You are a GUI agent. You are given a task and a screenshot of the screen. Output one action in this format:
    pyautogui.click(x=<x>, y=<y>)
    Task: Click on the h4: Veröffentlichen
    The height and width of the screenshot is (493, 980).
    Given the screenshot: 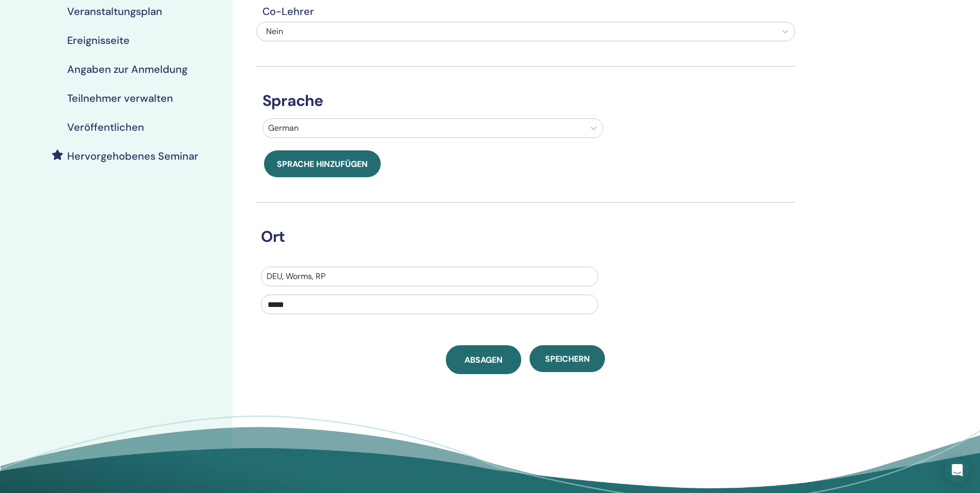 What is the action you would take?
    pyautogui.click(x=105, y=127)
    